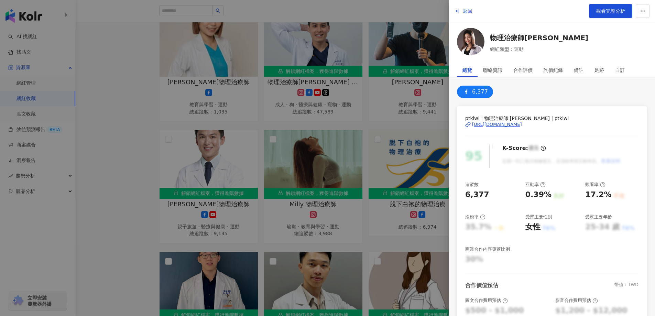 This screenshot has width=655, height=316. Describe the element at coordinates (475, 92) in the screenshot. I see `button: 6,377` at that location.